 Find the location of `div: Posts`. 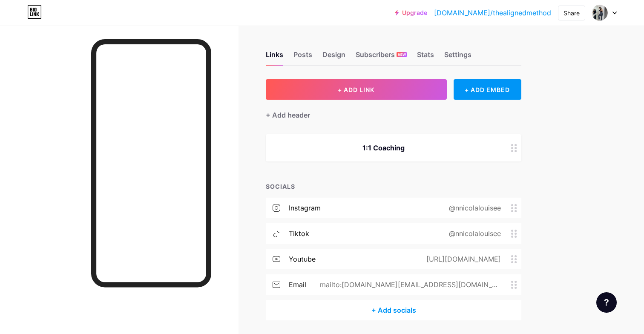

div: Posts is located at coordinates (303, 57).